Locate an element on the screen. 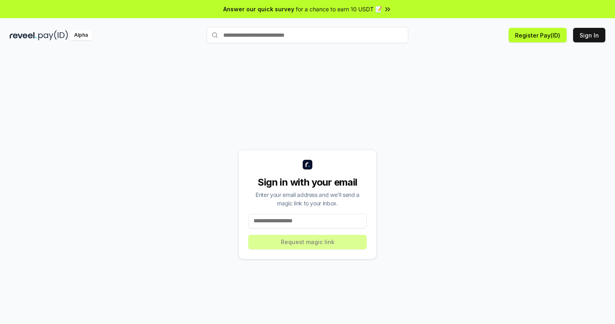  img: logo_small is located at coordinates (308, 165).